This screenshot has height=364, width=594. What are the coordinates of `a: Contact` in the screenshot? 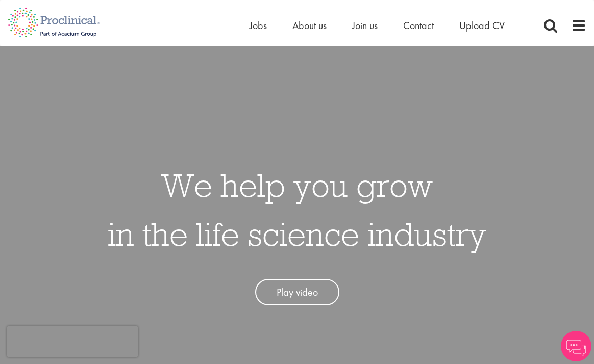 It's located at (419, 25).